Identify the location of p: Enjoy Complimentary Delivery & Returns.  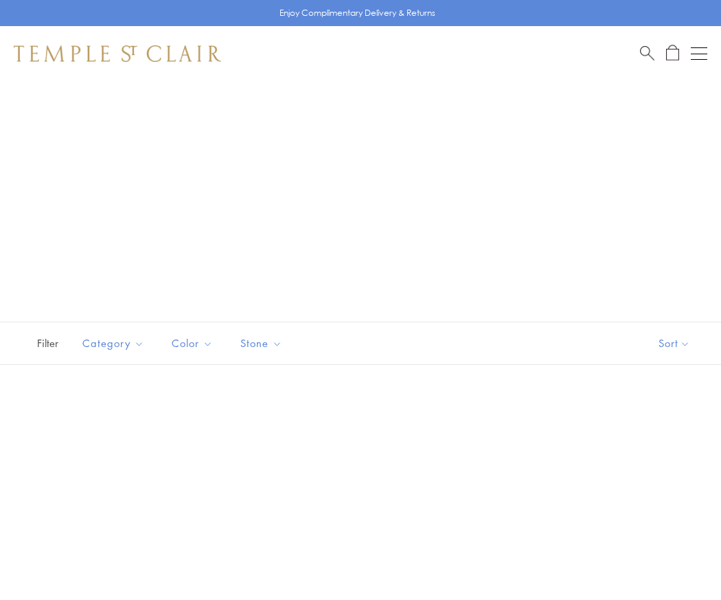
(357, 13).